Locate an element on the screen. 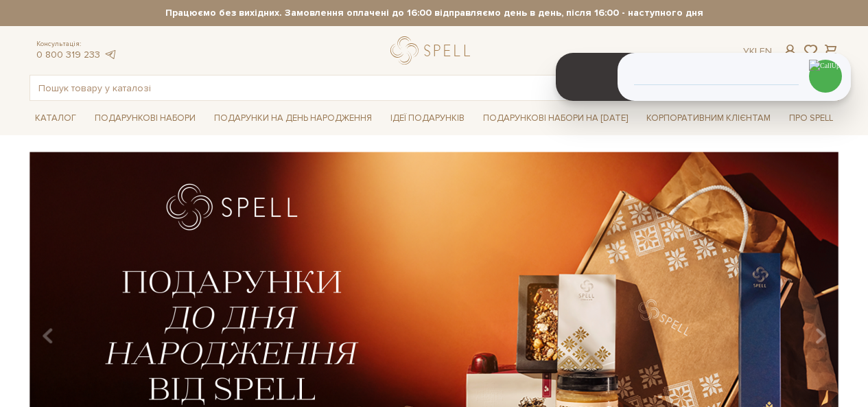 This screenshot has height=407, width=868. a: En is located at coordinates (766, 51).